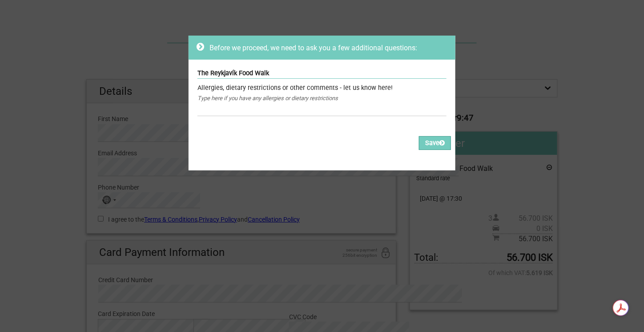  I want to click on button: Open LiveChat chat widget, so click(108, 19).